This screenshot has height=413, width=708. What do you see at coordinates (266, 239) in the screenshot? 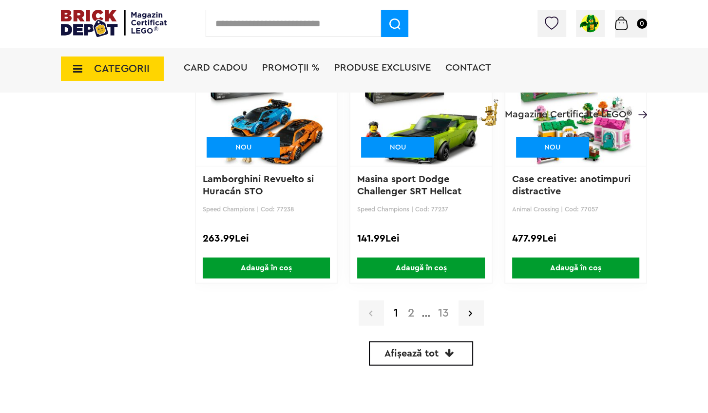
I see `div: 263.99Lei` at bounding box center [266, 239].